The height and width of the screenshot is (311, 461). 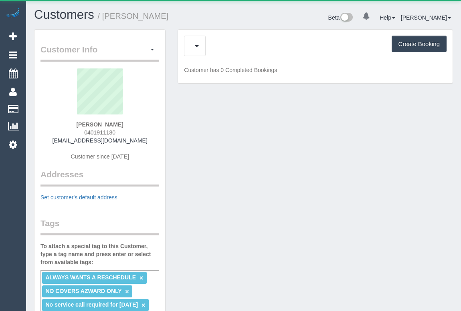 I want to click on a: Beta, so click(x=340, y=18).